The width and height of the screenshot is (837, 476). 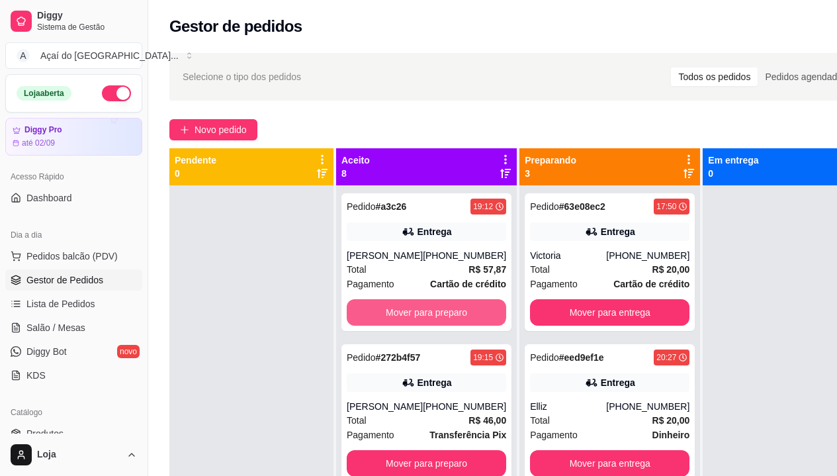 I want to click on p: Em entrega, so click(x=733, y=160).